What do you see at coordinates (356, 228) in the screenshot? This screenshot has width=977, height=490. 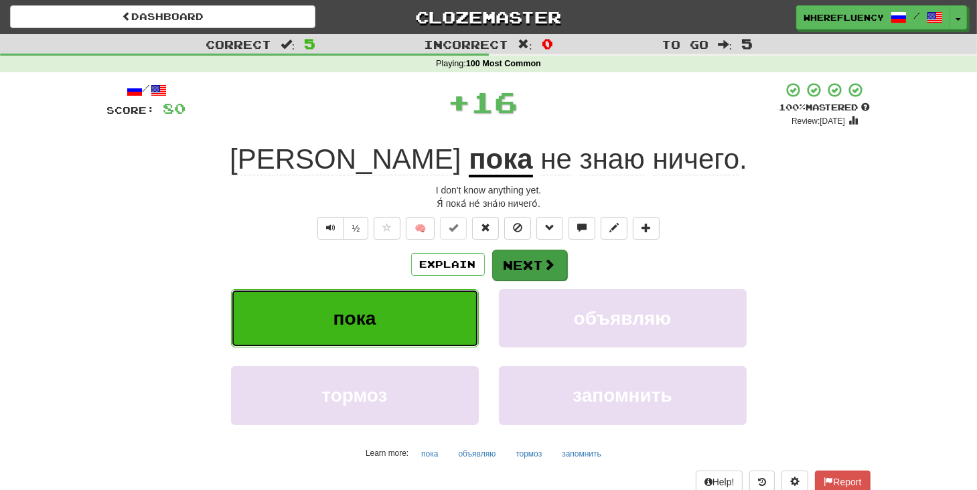 I see `button: ½` at bounding box center [356, 228].